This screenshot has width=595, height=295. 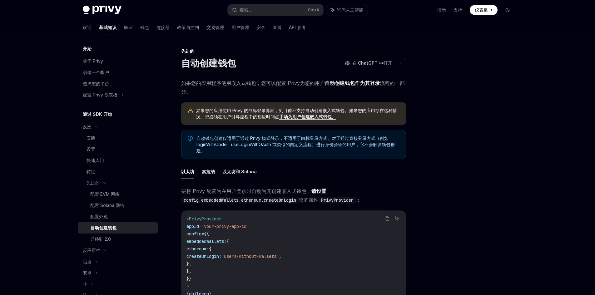 I want to click on a: 演示, so click(x=442, y=10).